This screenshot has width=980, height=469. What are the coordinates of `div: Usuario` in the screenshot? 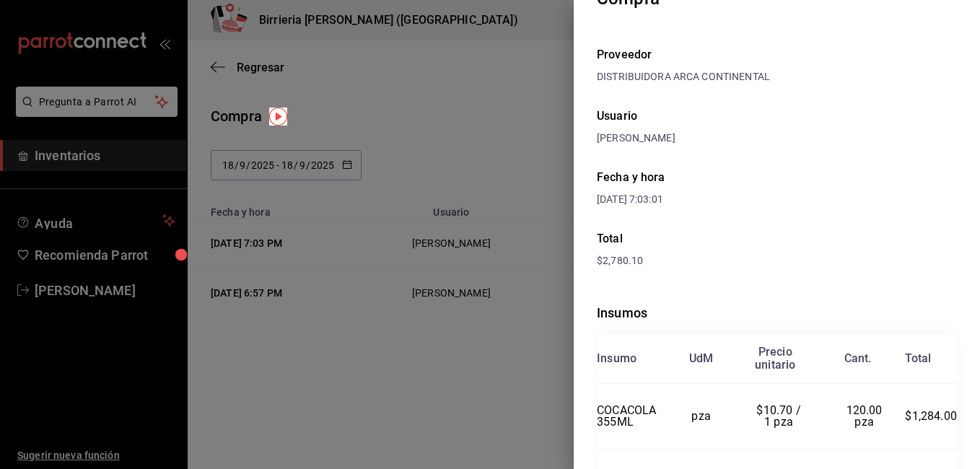 It's located at (777, 116).